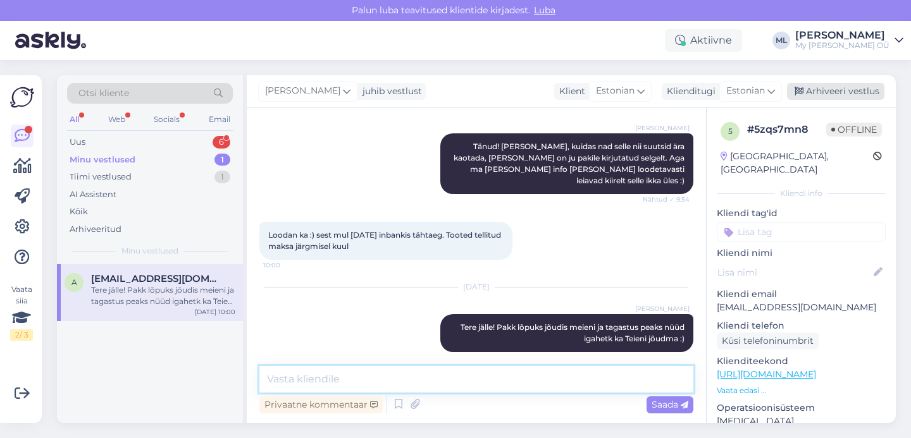 The height and width of the screenshot is (438, 911). I want to click on div: Minu vestlused, so click(102, 160).